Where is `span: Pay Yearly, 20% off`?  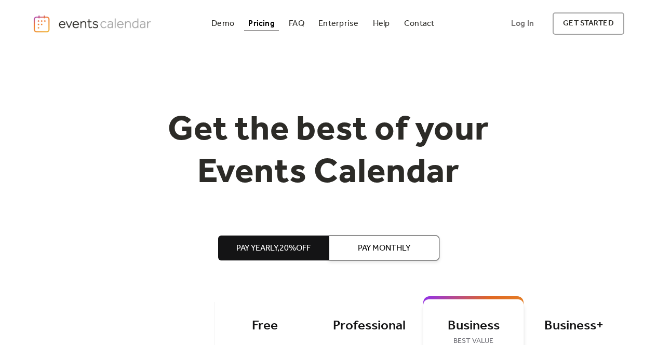 span: Pay Yearly, 20% off is located at coordinates (273, 249).